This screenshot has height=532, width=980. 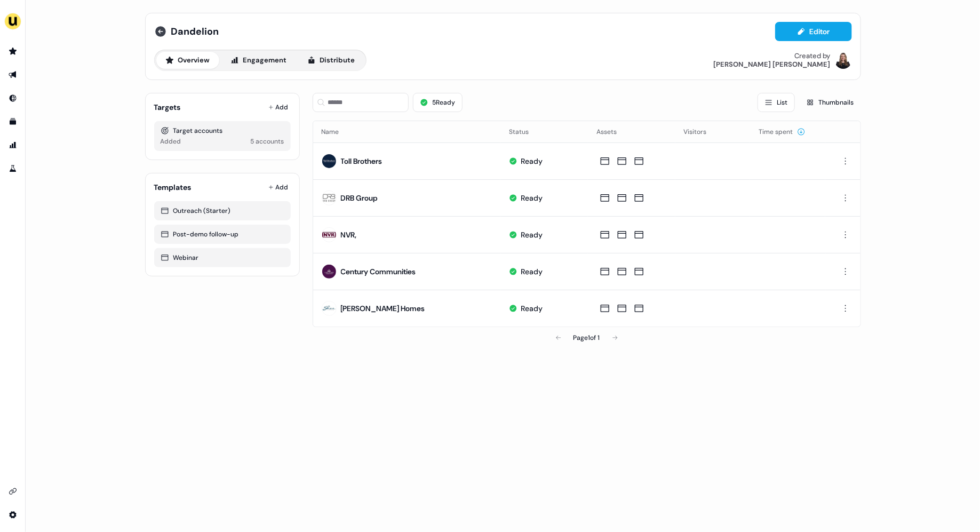 I want to click on div: Created by, so click(x=812, y=56).